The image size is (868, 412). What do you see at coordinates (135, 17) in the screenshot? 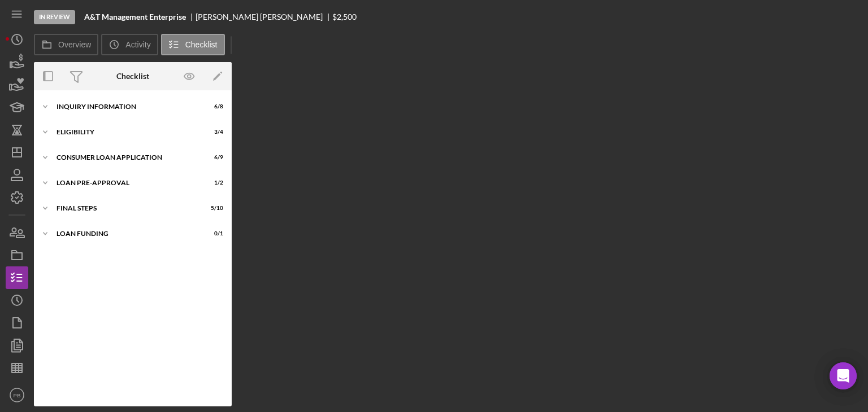
I see `b: A&T Management Enterprise` at bounding box center [135, 17].